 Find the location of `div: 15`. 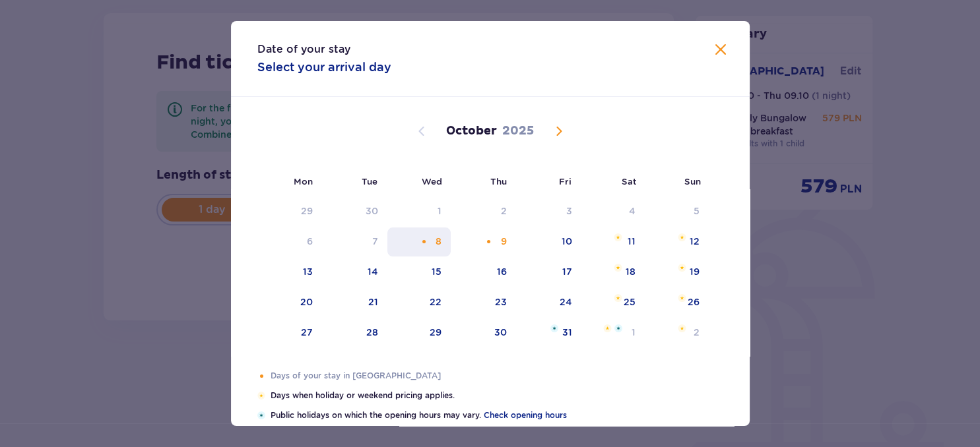

div: 15 is located at coordinates (436, 271).